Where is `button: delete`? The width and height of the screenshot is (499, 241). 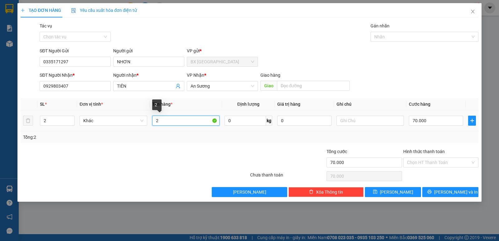
button: delete is located at coordinates (28, 121).